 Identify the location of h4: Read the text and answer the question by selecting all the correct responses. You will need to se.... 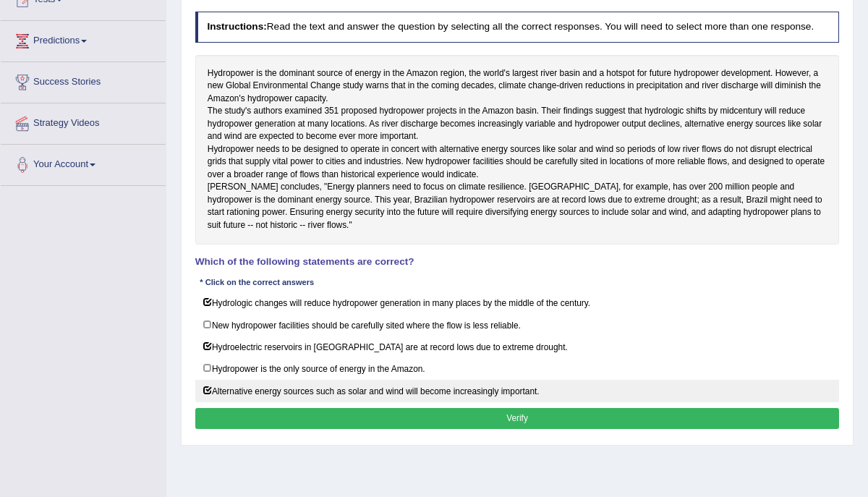
(517, 27).